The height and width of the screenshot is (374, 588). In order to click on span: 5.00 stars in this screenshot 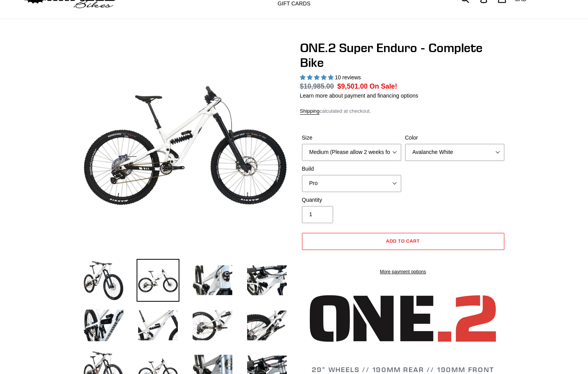, I will do `click(318, 77)`.